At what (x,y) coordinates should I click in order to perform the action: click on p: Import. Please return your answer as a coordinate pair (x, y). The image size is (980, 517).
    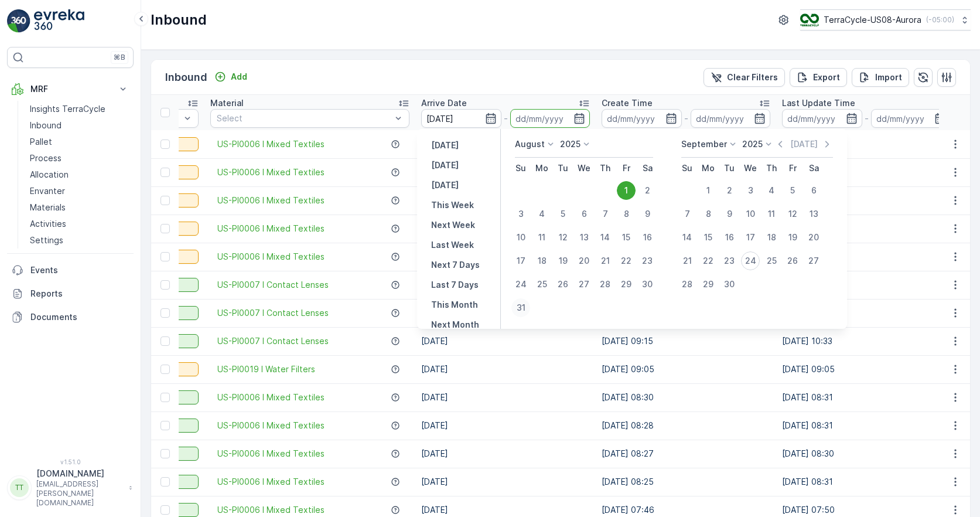
    Looking at the image, I should click on (889, 78).